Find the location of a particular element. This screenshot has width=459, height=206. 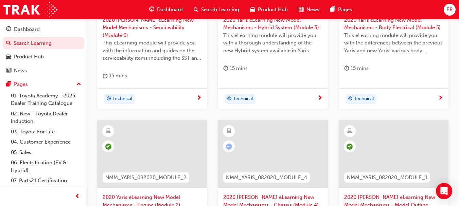

span: This eLearning module will provide you with the differences between the previous Yaris and new Ya... is located at coordinates (393, 43).